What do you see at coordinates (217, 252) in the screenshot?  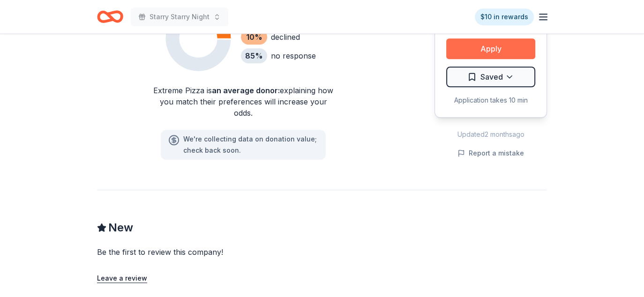 I see `div: Be the first to review this company!` at bounding box center [217, 252].